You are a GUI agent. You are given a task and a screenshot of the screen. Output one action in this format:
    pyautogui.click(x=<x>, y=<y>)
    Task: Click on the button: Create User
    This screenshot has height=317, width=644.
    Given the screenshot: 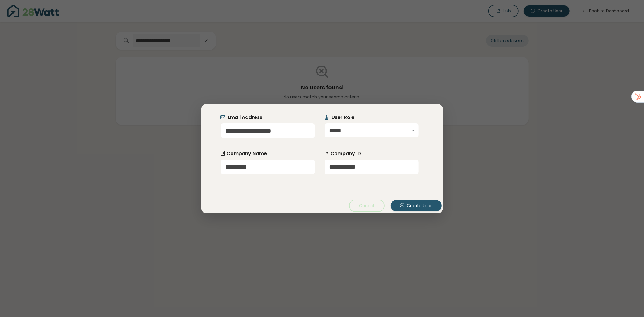 What is the action you would take?
    pyautogui.click(x=416, y=206)
    